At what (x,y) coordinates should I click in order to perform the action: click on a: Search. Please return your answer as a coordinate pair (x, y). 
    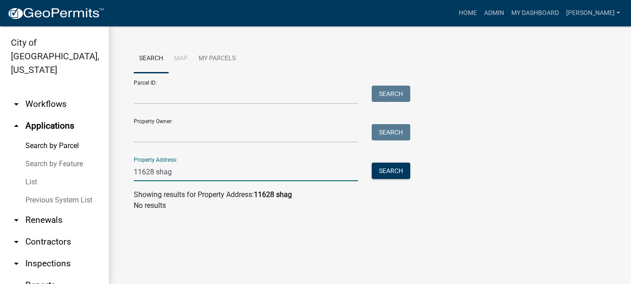
    Looking at the image, I should click on (151, 59).